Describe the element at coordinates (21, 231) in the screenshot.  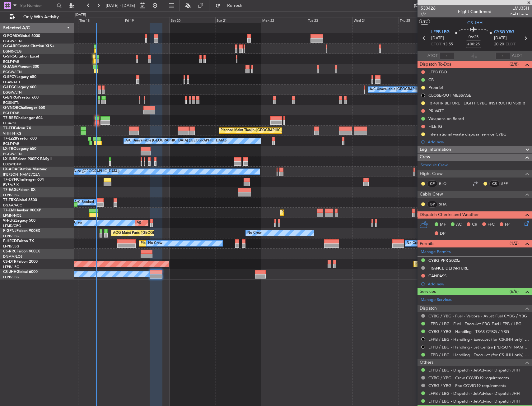
I see `a: F-GPNJFalcon 900EX` at that location.